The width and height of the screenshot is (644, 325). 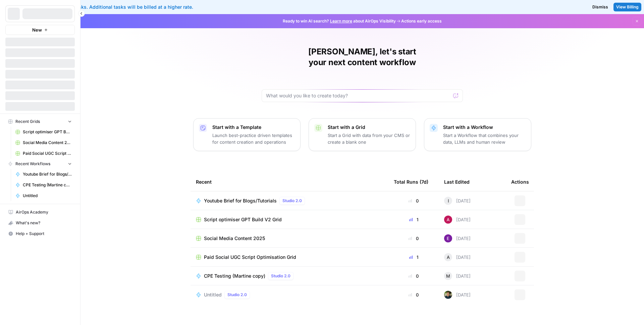 I want to click on img: otvsmcihctxzw9magmud1ryisfe4, so click(x=448, y=295).